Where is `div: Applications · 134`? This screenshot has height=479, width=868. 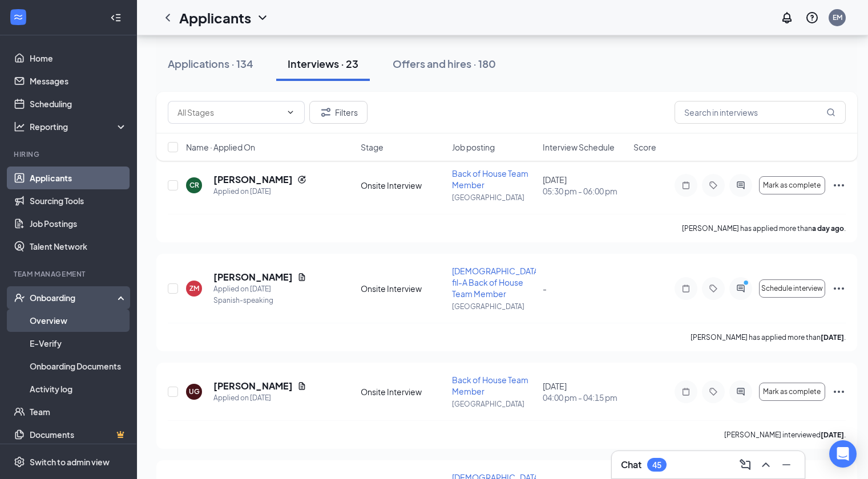
div: Applications · 134 is located at coordinates (210, 63).